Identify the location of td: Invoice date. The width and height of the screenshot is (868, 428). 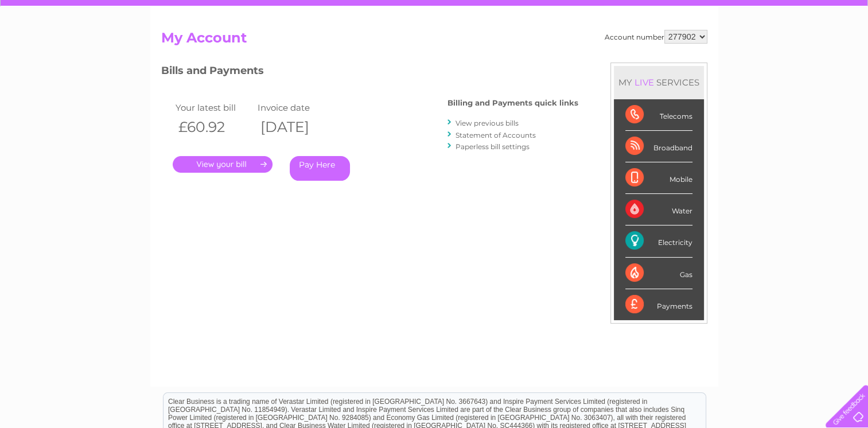
(296, 107).